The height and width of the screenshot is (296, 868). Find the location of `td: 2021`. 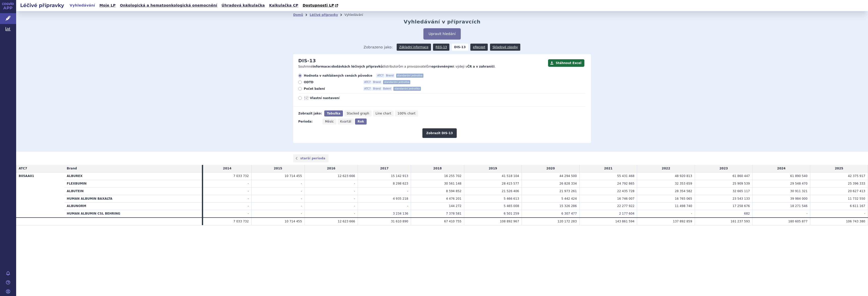

td: 2021 is located at coordinates (608, 168).